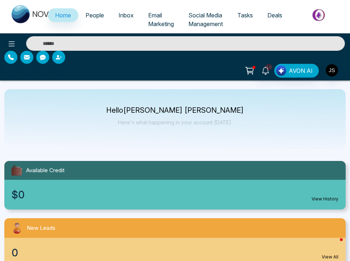 Image resolution: width=350 pixels, height=261 pixels. Describe the element at coordinates (126, 15) in the screenshot. I see `a: Inbox` at that location.